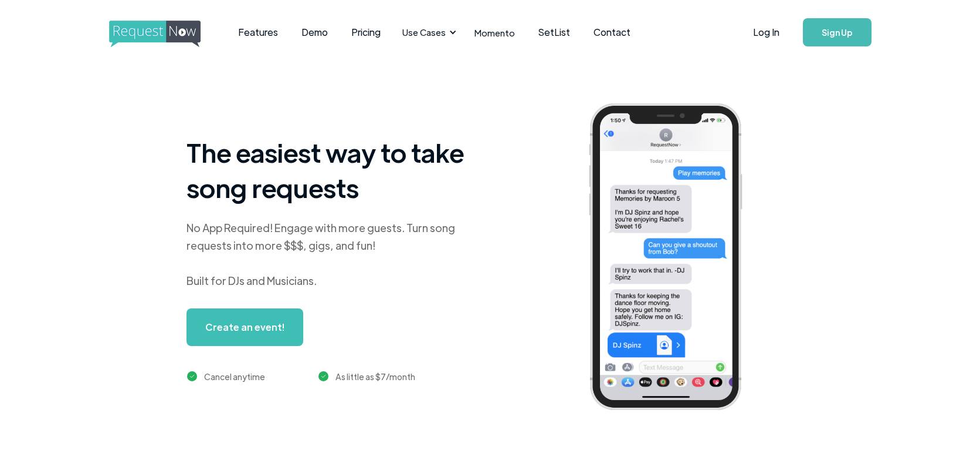 This screenshot has width=980, height=470. What do you see at coordinates (674, 258) in the screenshot?
I see `img: iphone screenshot` at bounding box center [674, 258].